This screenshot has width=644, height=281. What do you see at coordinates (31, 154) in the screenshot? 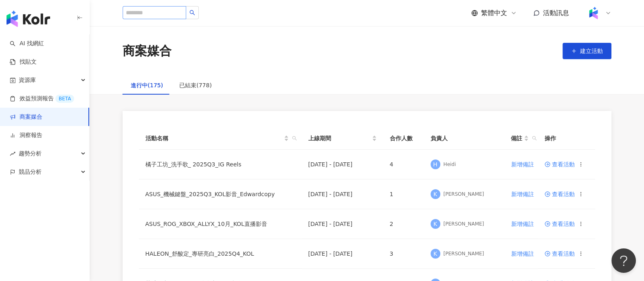
I see `span: 趨勢分析` at bounding box center [31, 154].